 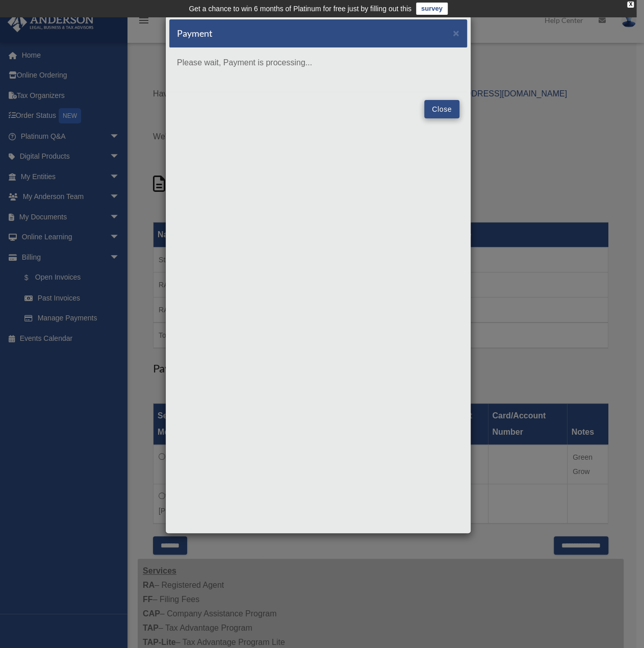 What do you see at coordinates (630, 5) in the screenshot?
I see `div: close` at bounding box center [630, 5].